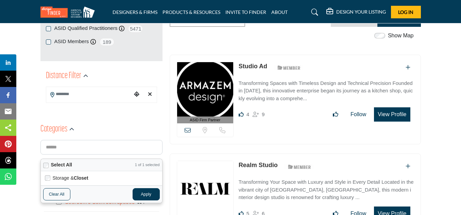  What do you see at coordinates (146, 194) in the screenshot?
I see `button: Apply` at bounding box center [146, 194].